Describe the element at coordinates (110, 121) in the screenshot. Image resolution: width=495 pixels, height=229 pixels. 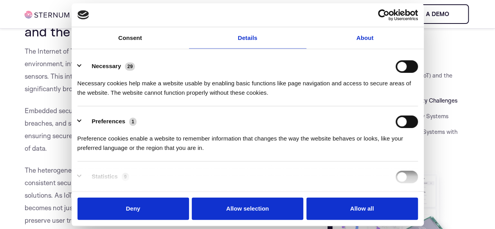
I see `button: Preferences (1)` at that location.